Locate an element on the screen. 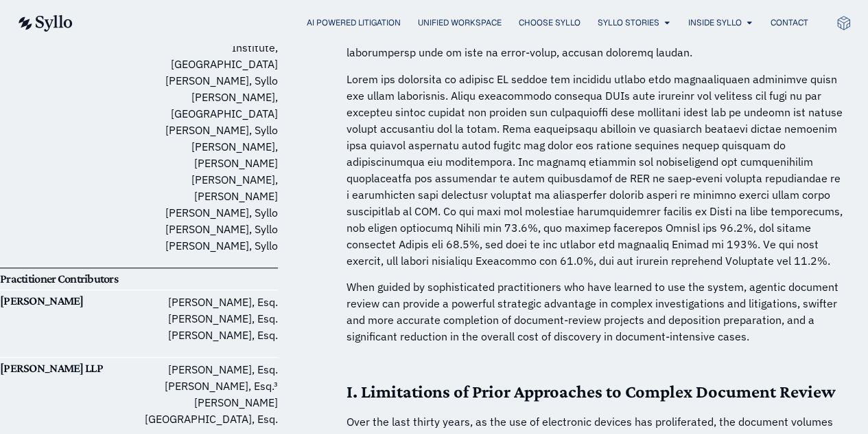 The width and height of the screenshot is (868, 434). a: Unified Workspace is located at coordinates (460, 22).